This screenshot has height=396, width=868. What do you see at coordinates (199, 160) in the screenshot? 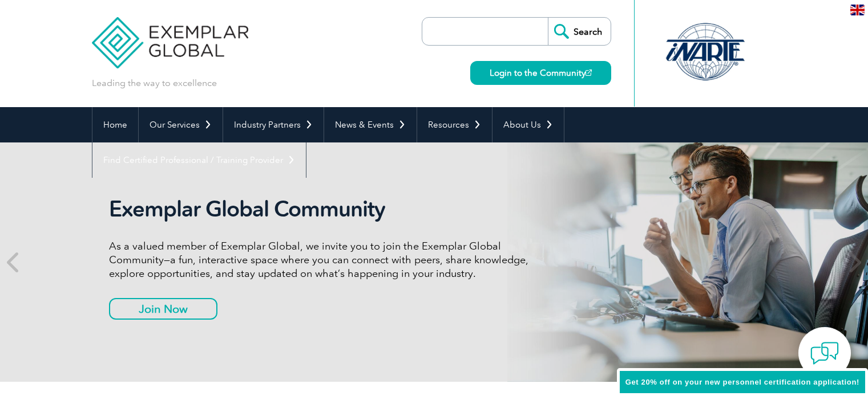
I see `a: Find Certified Professional / Training Provider` at bounding box center [199, 160].